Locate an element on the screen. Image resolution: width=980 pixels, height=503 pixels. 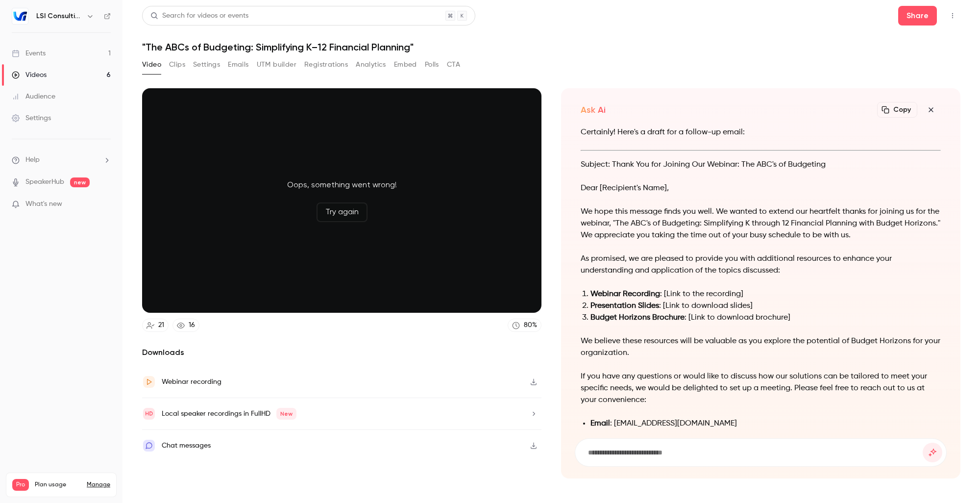
p: Certainly! Here's a draft for a follow-up email: is located at coordinates (760, 132).